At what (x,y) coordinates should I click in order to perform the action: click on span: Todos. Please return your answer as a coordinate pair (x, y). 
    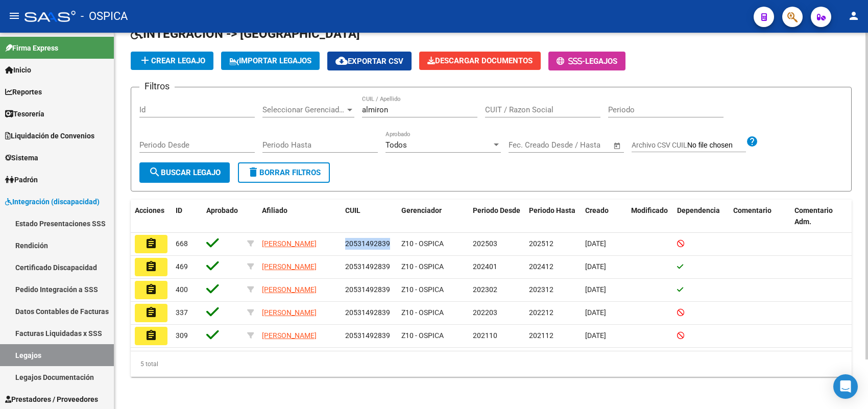
    Looking at the image, I should click on (396, 145).